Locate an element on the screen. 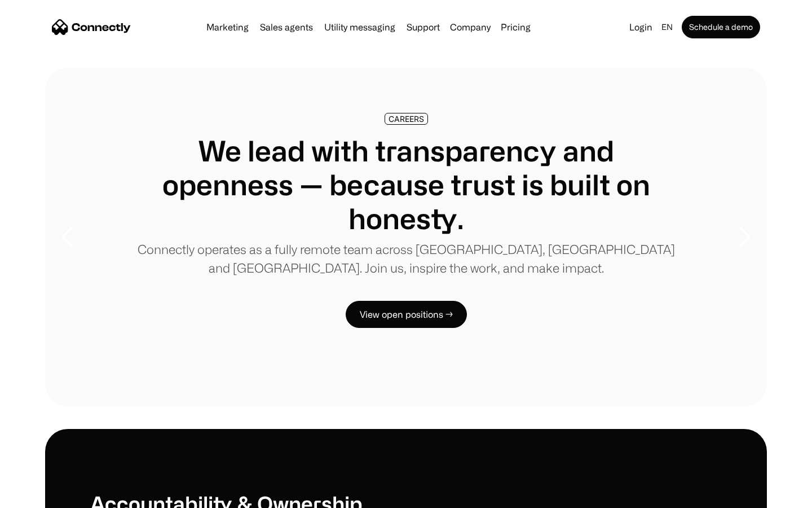  a: Pricing is located at coordinates (516, 27).